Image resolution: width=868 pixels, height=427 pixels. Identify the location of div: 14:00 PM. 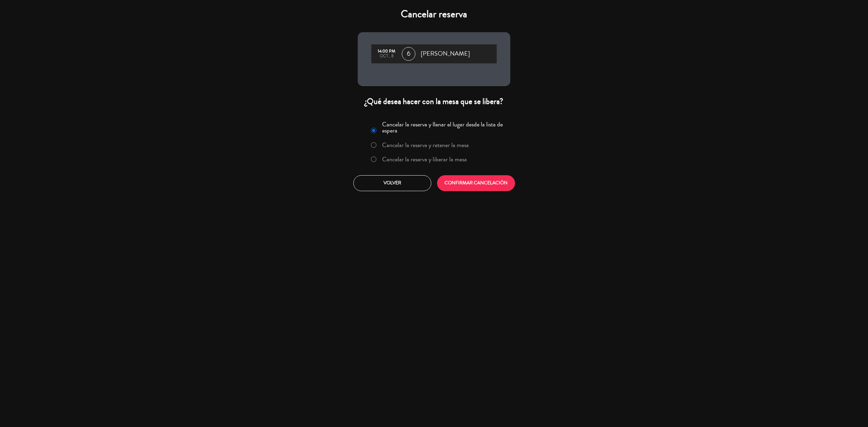
(386, 51).